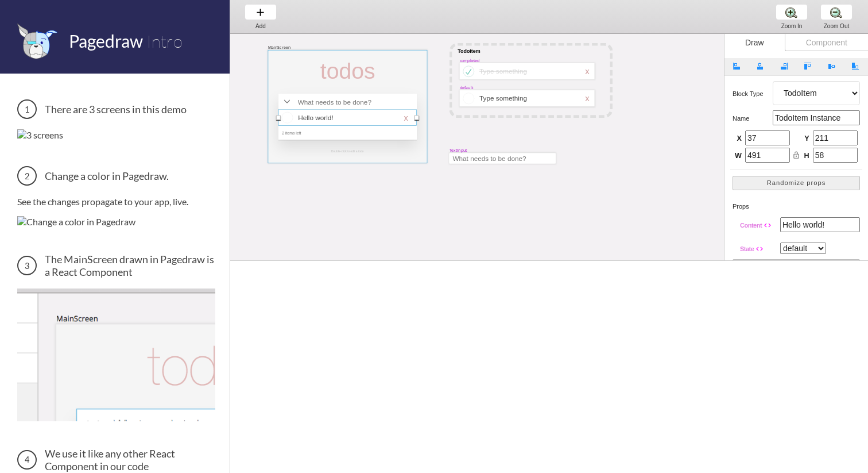  Describe the element at coordinates (458, 150) in the screenshot. I see `div: TextInput` at that location.